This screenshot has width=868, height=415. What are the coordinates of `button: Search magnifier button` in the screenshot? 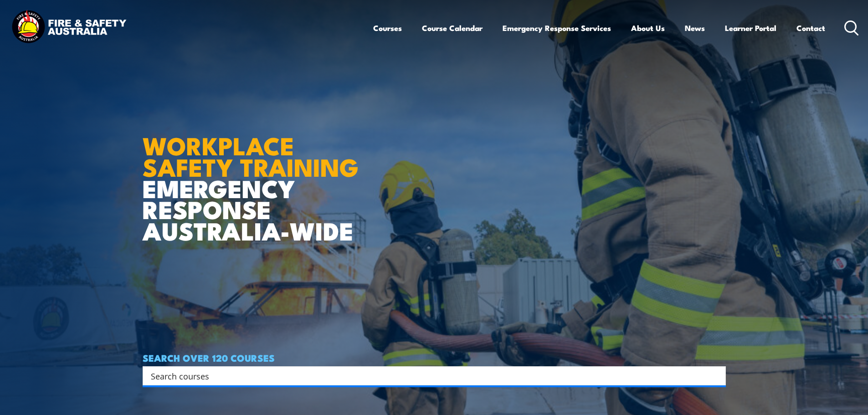 It's located at (716, 375).